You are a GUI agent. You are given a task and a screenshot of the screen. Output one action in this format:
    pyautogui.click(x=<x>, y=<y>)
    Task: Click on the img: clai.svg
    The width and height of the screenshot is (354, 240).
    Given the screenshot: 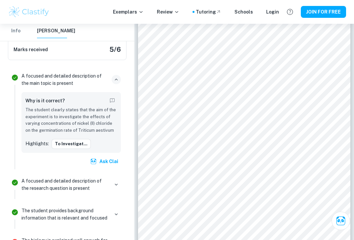 What is the action you would take?
    pyautogui.click(x=94, y=162)
    